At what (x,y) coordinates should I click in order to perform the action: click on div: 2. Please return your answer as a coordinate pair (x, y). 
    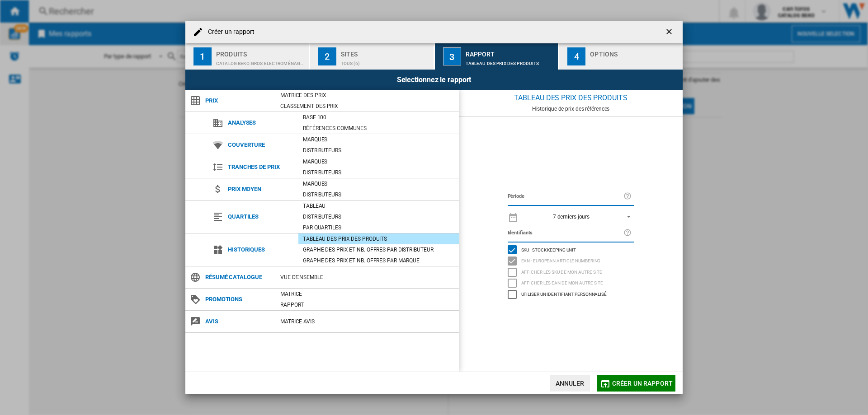
    Looking at the image, I should click on (327, 56).